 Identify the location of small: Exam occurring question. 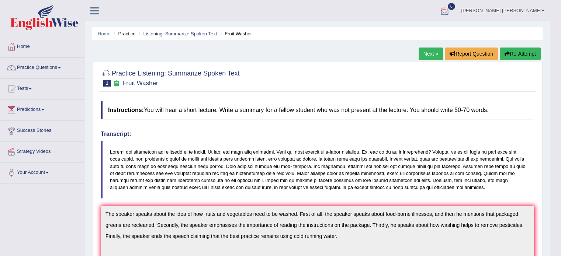
(117, 83).